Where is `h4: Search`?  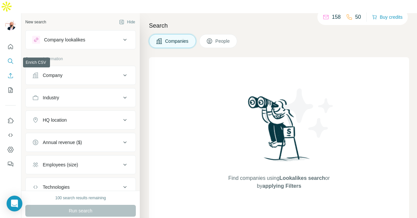 h4: Search is located at coordinates (279, 26).